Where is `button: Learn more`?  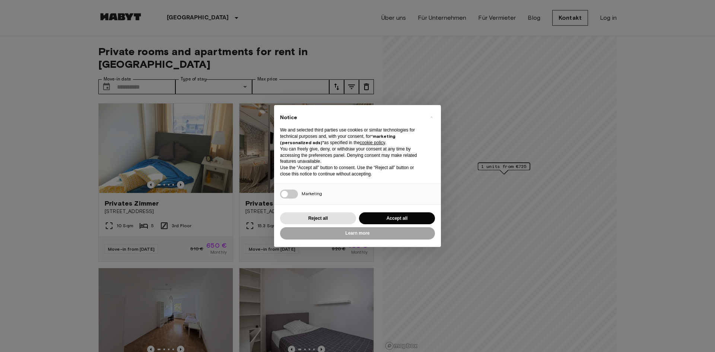
button: Learn more is located at coordinates (357, 233).